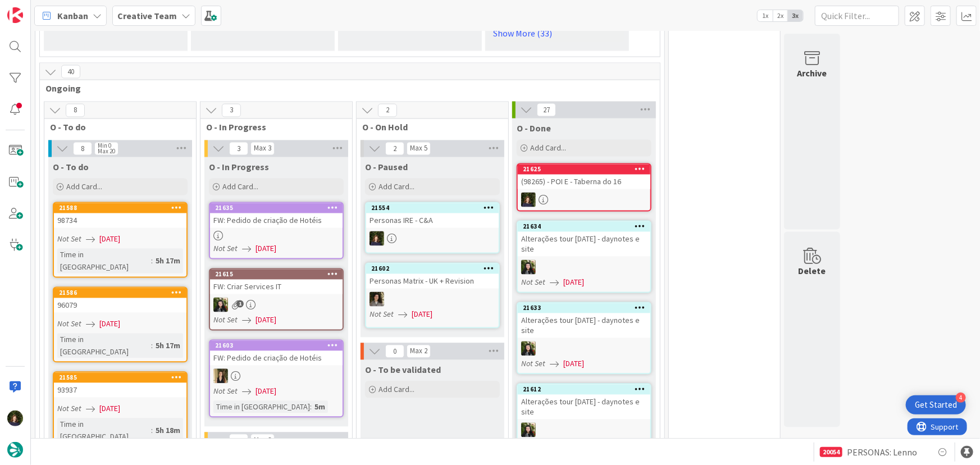 This screenshot has width=980, height=465. I want to click on span: 3x, so click(795, 16).